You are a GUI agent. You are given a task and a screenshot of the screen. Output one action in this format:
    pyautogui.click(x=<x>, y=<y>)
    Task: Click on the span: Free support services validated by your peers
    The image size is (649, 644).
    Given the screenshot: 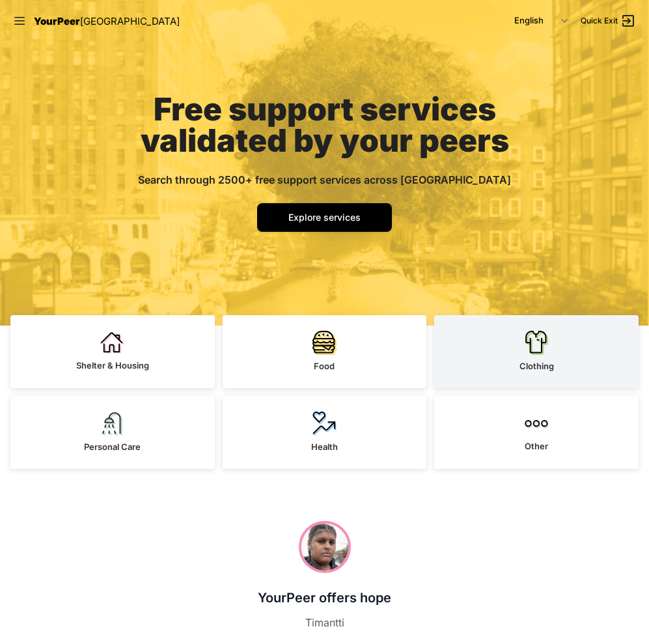 What is the action you would take?
    pyautogui.click(x=324, y=124)
    